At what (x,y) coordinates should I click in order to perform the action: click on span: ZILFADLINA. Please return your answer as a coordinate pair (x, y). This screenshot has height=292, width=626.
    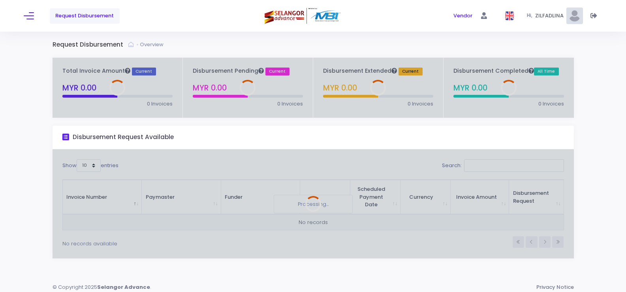
    Looking at the image, I should click on (550, 16).